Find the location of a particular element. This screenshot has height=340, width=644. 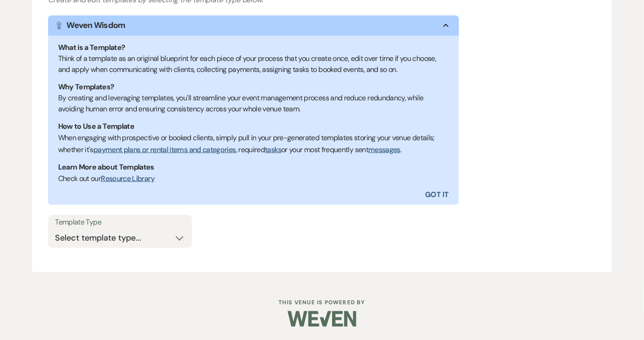

h1: How to Use a Template is located at coordinates (253, 127).